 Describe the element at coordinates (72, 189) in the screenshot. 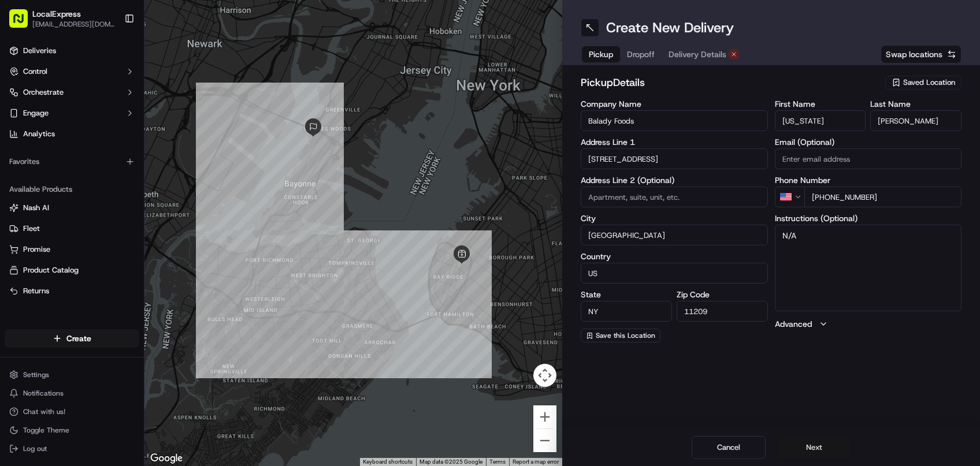

I see `div: Available Products` at that location.